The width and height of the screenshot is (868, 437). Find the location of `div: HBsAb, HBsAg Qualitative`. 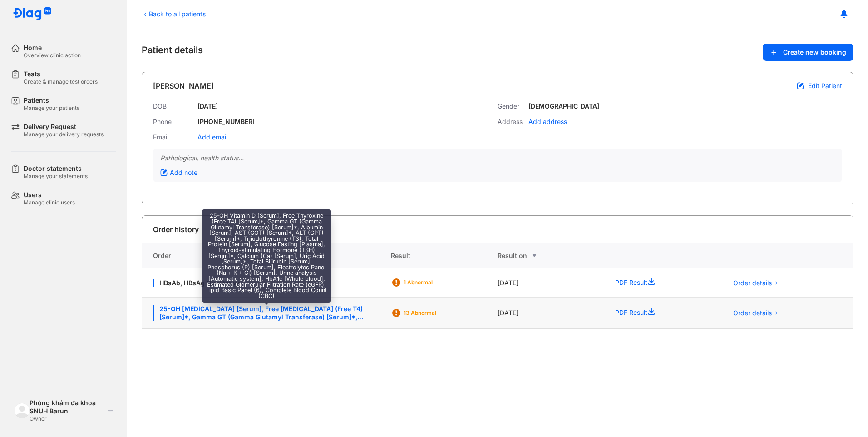

div: HBsAb, HBsAg Qualitative is located at coordinates (267, 283).